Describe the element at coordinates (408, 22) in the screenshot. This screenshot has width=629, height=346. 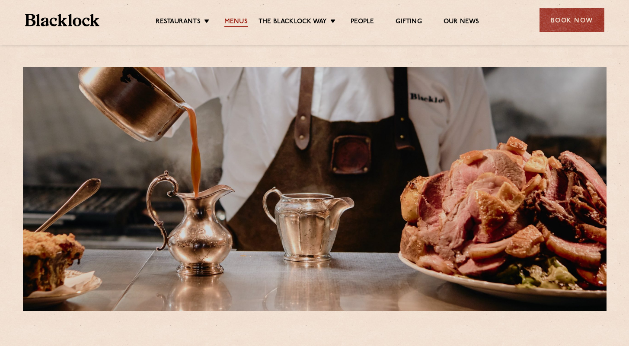
I see `a: Gifting` at that location.